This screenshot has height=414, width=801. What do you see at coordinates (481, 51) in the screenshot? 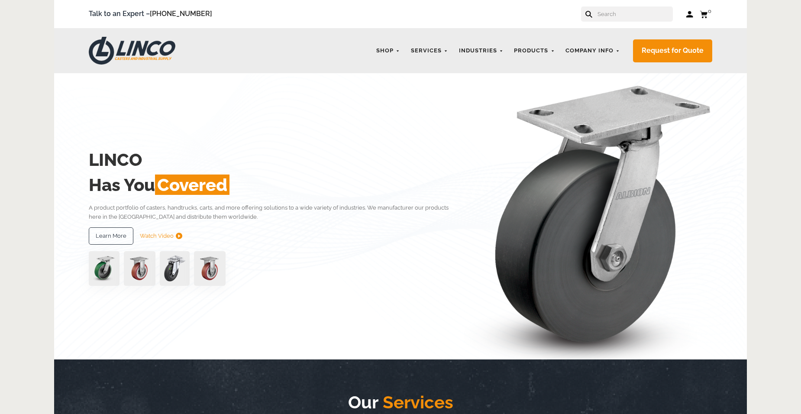
I see `a: Industries` at bounding box center [481, 51].